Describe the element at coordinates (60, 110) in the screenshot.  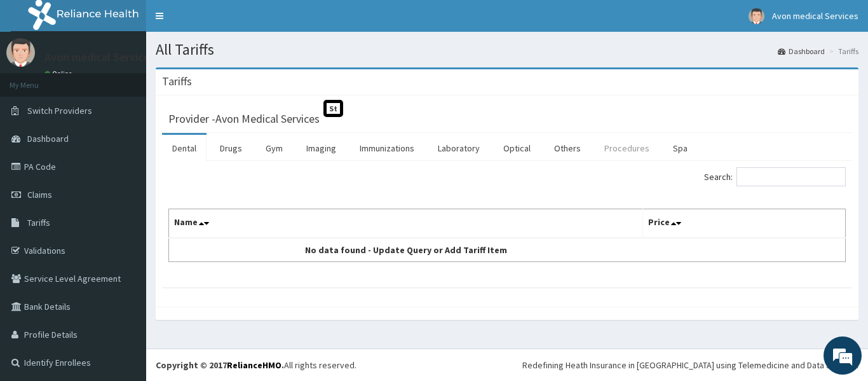
I see `span: Switch Providers` at that location.